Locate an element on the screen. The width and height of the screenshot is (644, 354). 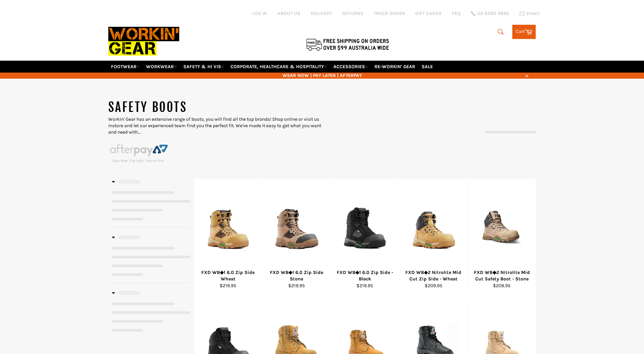
a: RETURNS is located at coordinates (353, 13).